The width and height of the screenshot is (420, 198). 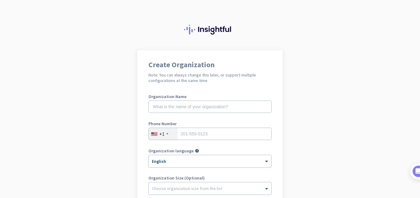 What do you see at coordinates (171, 151) in the screenshot?
I see `label: Organization language` at bounding box center [171, 151].